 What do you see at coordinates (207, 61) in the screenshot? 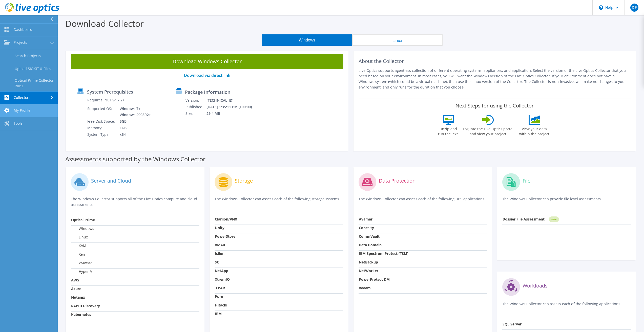
I see `a: Download Windows Collector` at bounding box center [207, 61].